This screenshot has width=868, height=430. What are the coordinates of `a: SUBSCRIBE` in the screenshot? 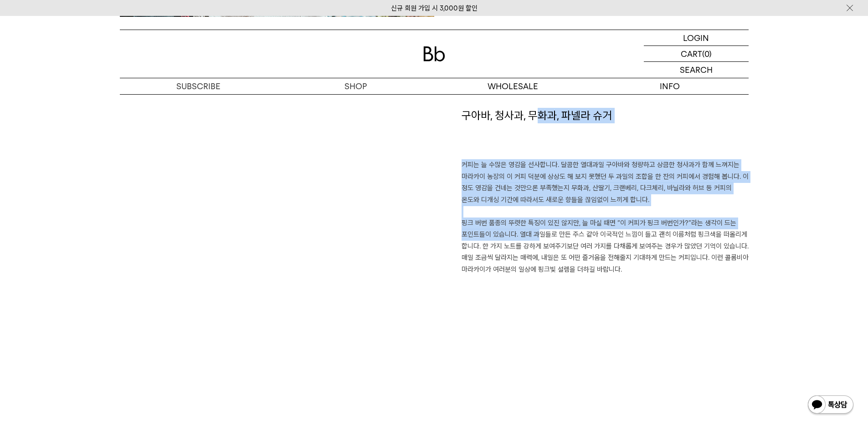 It's located at (198, 86).